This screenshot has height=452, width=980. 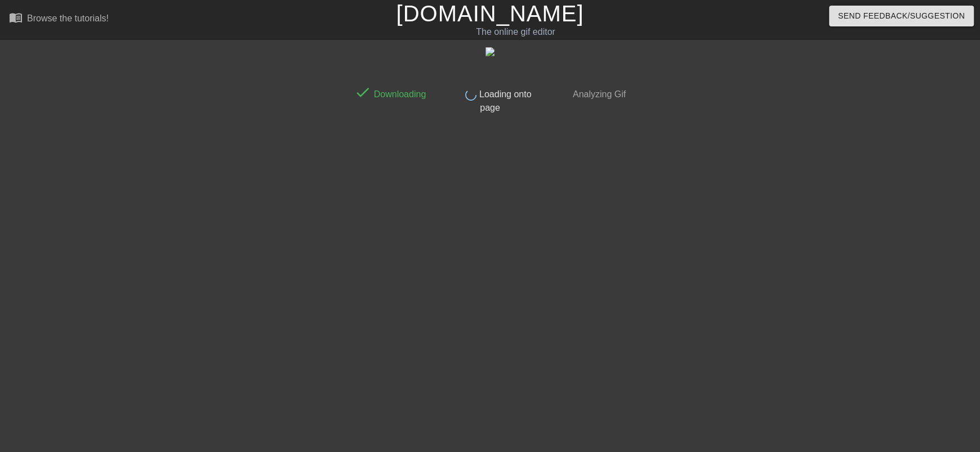 What do you see at coordinates (515, 32) in the screenshot?
I see `div: The online gif editor` at bounding box center [515, 32].